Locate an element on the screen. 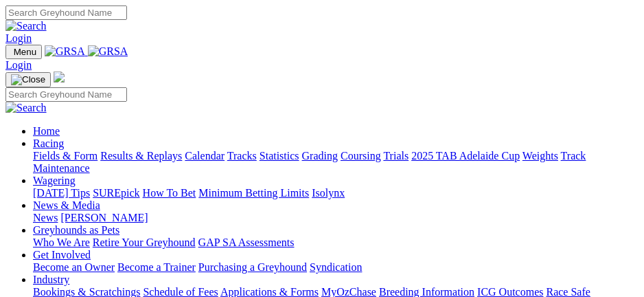 This screenshot has width=644, height=297. a: Calendar is located at coordinates (205, 155).